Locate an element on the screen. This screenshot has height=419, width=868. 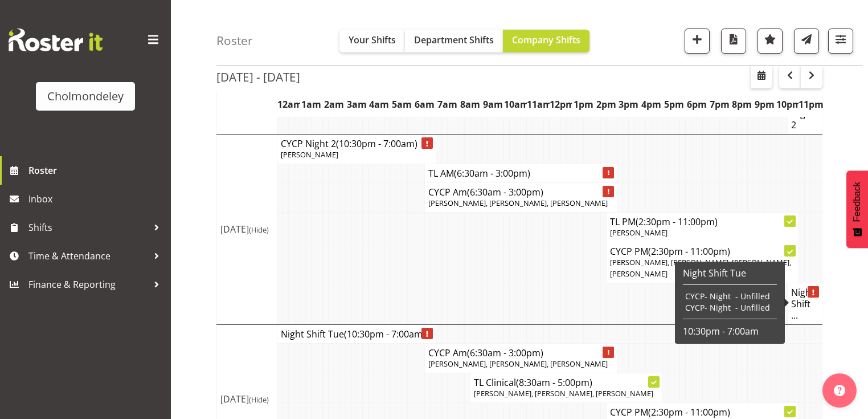
button: Download a PDF of the roster according to the set date range. is located at coordinates (734, 41).